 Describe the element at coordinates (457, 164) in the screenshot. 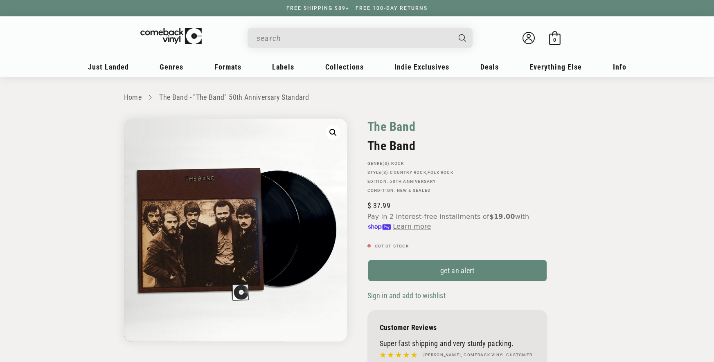

I see `p: GENRE(S):` at that location.